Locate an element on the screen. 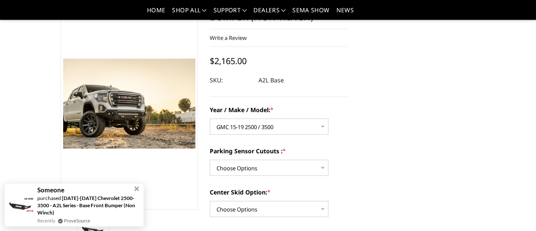 This screenshot has width=536, height=231. span: Recently is located at coordinates (46, 220).